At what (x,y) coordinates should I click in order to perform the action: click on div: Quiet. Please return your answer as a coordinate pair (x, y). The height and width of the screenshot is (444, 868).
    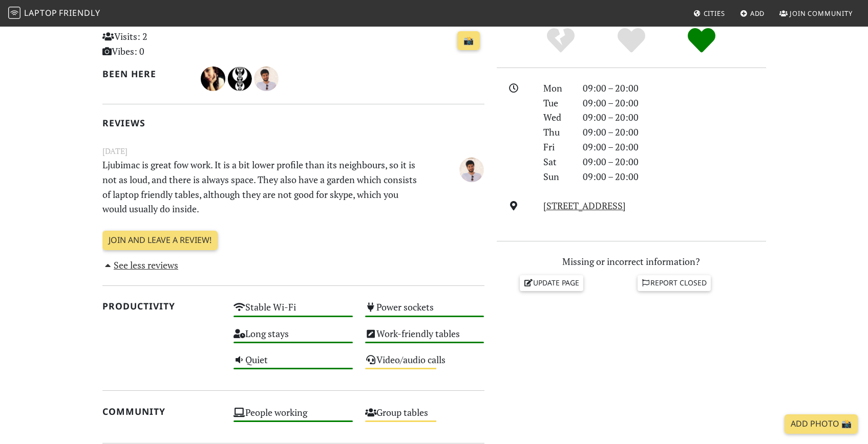
    Looking at the image, I should click on (293, 364).